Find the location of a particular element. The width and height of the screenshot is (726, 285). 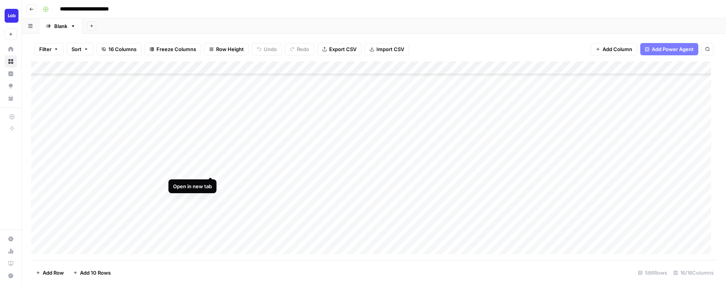

button: Import CSV is located at coordinates (387, 49).